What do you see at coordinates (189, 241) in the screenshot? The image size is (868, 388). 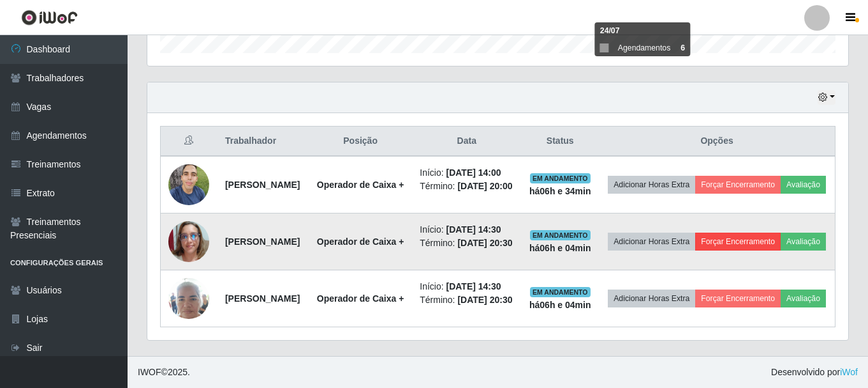 I see `img: 1734315233466.jpeg` at bounding box center [189, 241].